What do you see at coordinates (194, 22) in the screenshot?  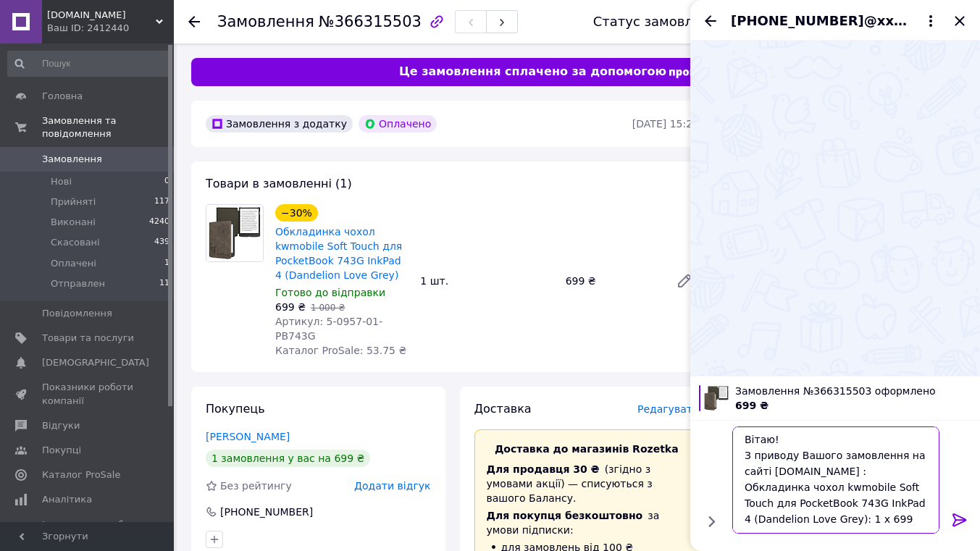 I see `div: Повернутися назад` at bounding box center [194, 22].